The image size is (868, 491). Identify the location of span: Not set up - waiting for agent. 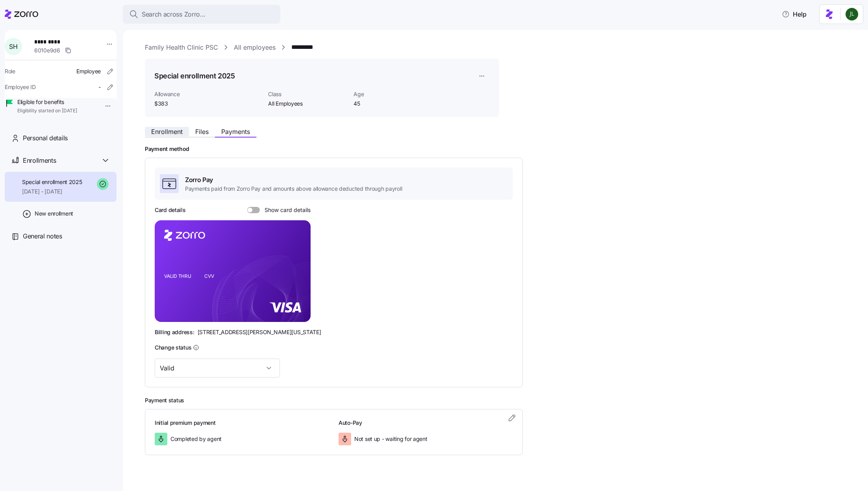
(391, 438).